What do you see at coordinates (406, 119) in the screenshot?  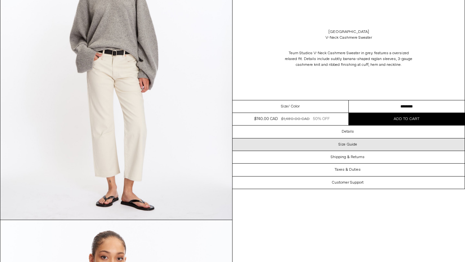 I see `span: Add to cart` at bounding box center [406, 119].